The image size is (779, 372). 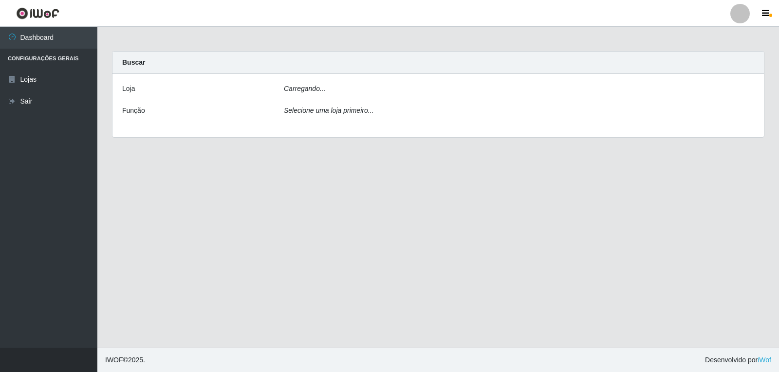 What do you see at coordinates (764, 360) in the screenshot?
I see `a: iWof` at bounding box center [764, 360].